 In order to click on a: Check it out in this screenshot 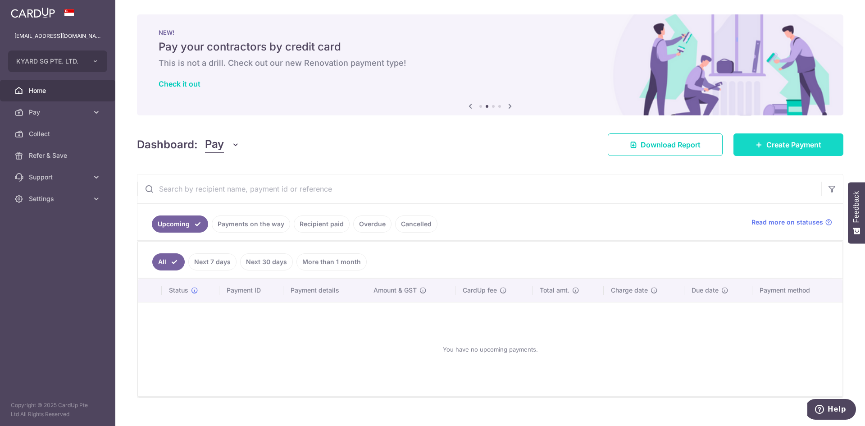, I will do `click(179, 84)`.